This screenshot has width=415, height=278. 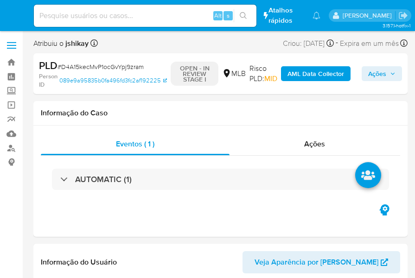 What do you see at coordinates (243, 16) in the screenshot?
I see `button: search-icon` at bounding box center [243, 16].